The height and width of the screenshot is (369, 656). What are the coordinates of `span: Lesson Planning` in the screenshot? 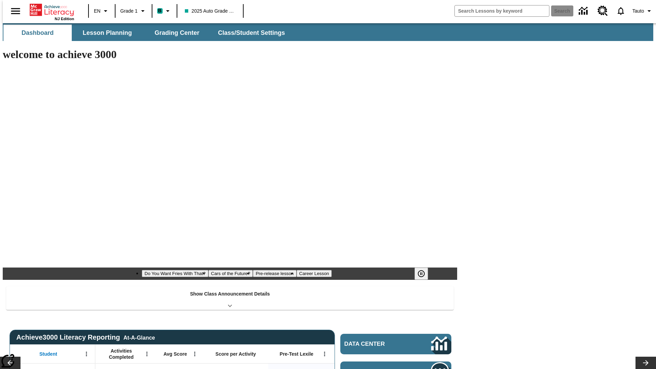 It's located at (107, 33).